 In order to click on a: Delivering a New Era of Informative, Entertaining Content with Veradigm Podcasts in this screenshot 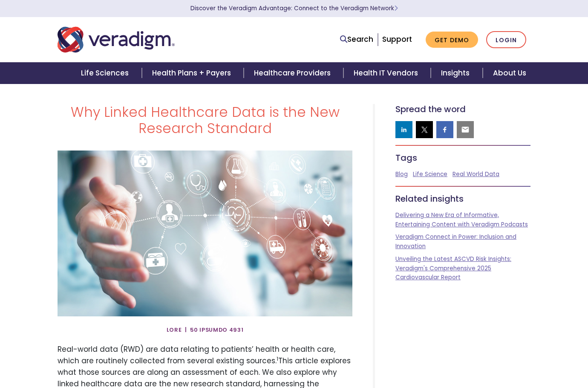, I will do `click(462, 220)`.